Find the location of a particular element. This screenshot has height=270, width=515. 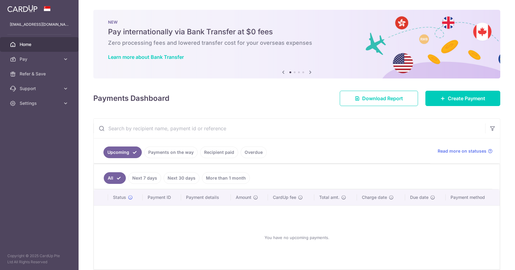

a: Upcoming is located at coordinates (122, 153).